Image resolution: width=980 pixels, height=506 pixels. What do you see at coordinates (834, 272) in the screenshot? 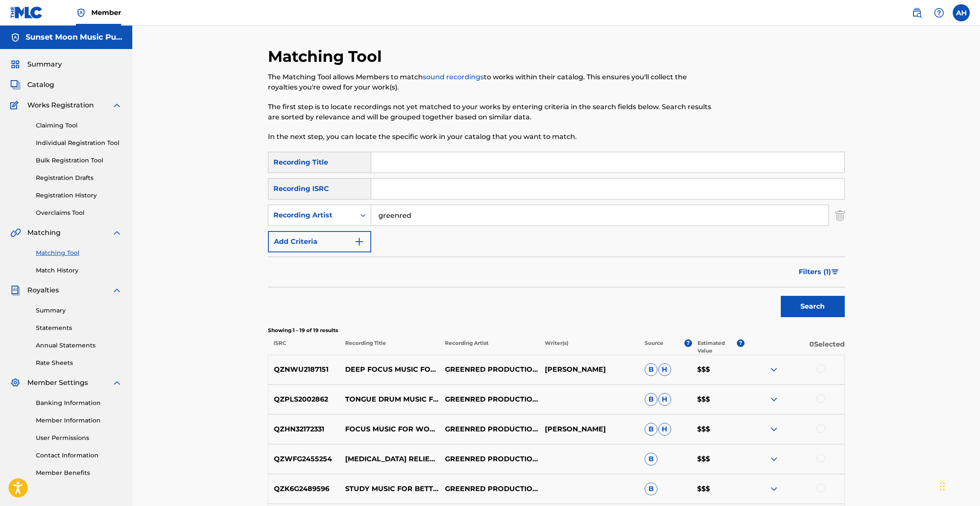
I see `img: filter` at bounding box center [834, 272].